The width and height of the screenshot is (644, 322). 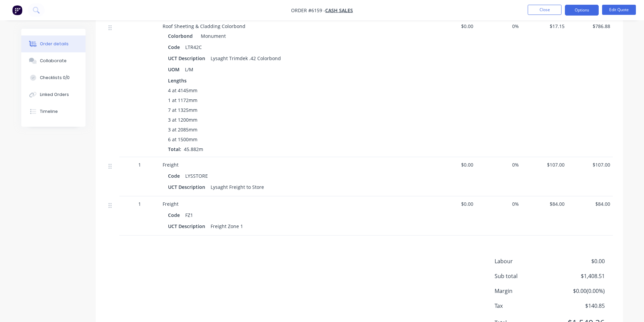 What do you see at coordinates (246, 58) in the screenshot?
I see `div: Lysaght Trimdek .42 Colorbond` at bounding box center [246, 58].